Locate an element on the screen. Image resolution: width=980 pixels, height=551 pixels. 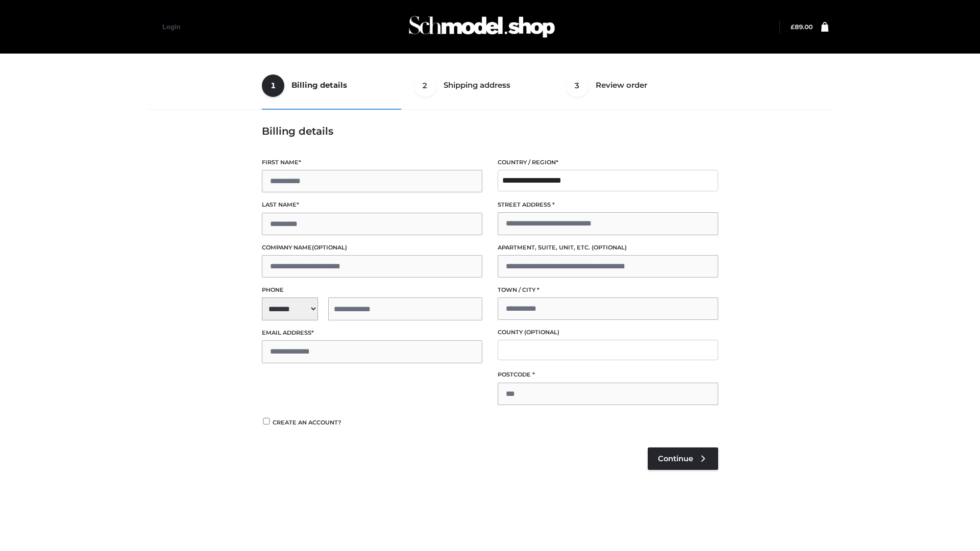
span: Create an account? is located at coordinates (307, 423).